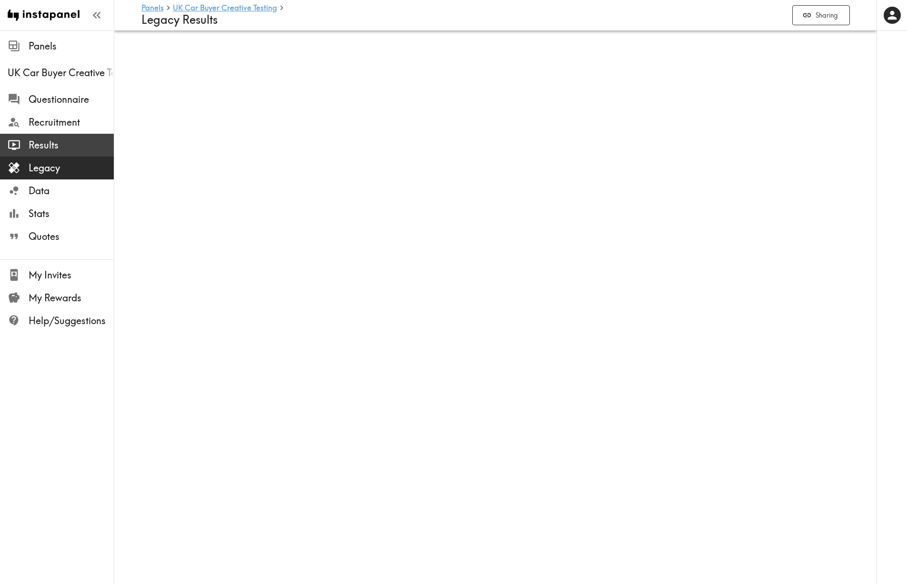 Image resolution: width=907 pixels, height=584 pixels. What do you see at coordinates (71, 168) in the screenshot?
I see `span: Legacy` at bounding box center [71, 168].